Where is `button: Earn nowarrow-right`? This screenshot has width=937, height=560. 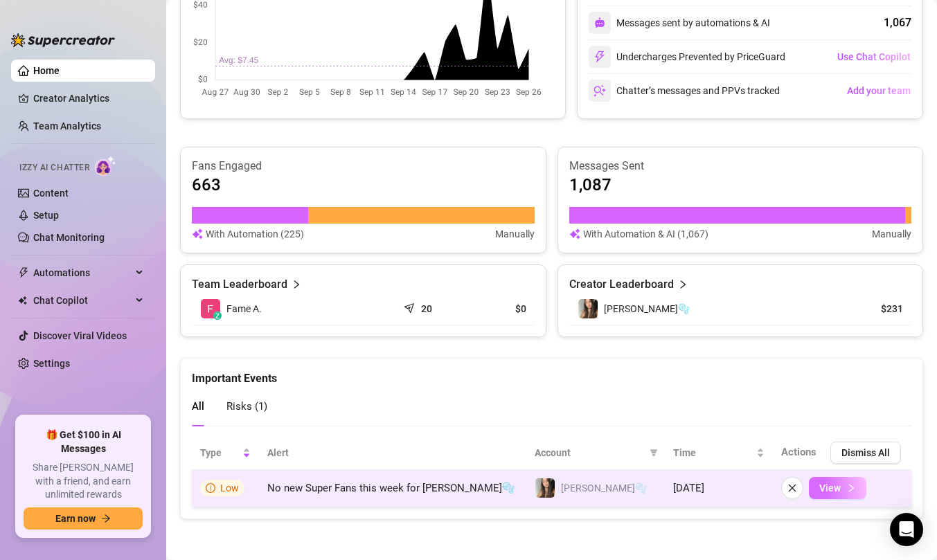 button: Earn nowarrow-right is located at coordinates (83, 518).